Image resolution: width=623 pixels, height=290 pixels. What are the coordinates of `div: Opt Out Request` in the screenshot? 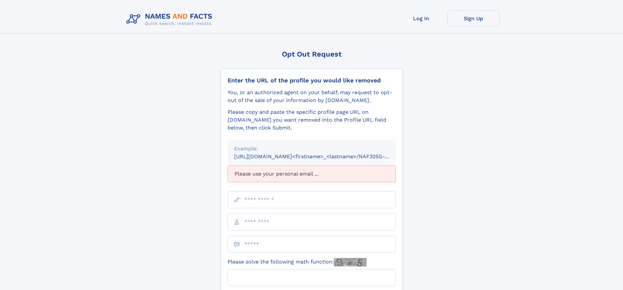 It's located at (312, 54).